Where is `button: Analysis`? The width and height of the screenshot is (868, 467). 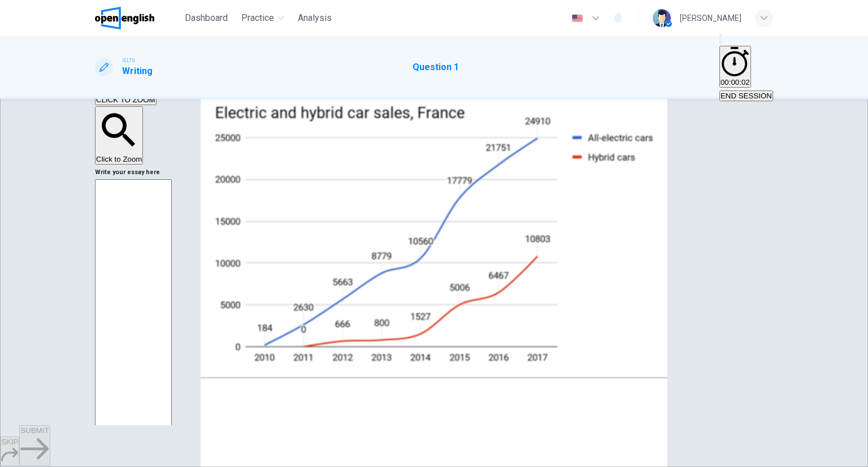 button: Analysis is located at coordinates (315, 18).